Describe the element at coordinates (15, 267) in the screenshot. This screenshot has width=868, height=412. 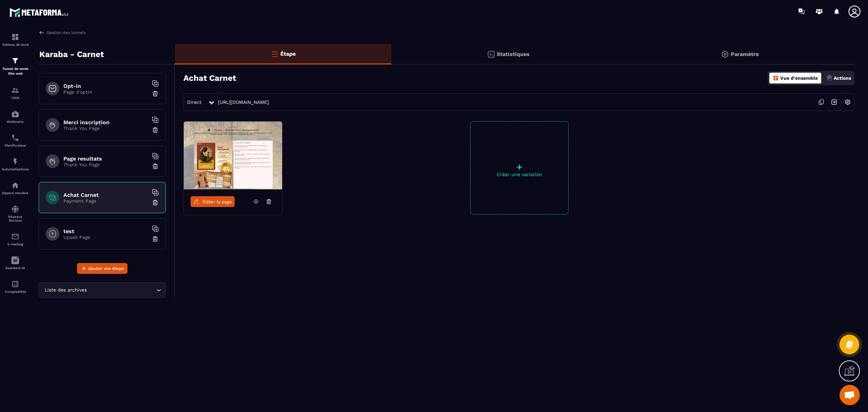
I see `p: Assistant IA` at that location.